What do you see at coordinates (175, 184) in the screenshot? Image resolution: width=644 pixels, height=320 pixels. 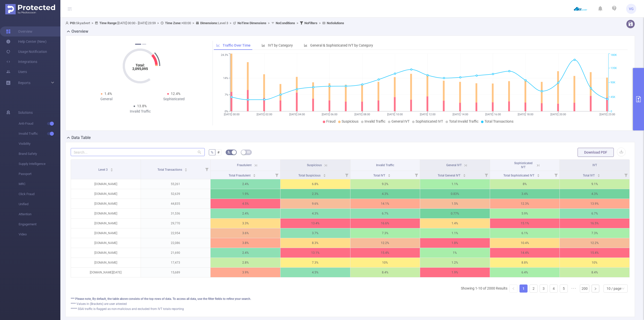 I see `p: 55,261` at bounding box center [175, 184].